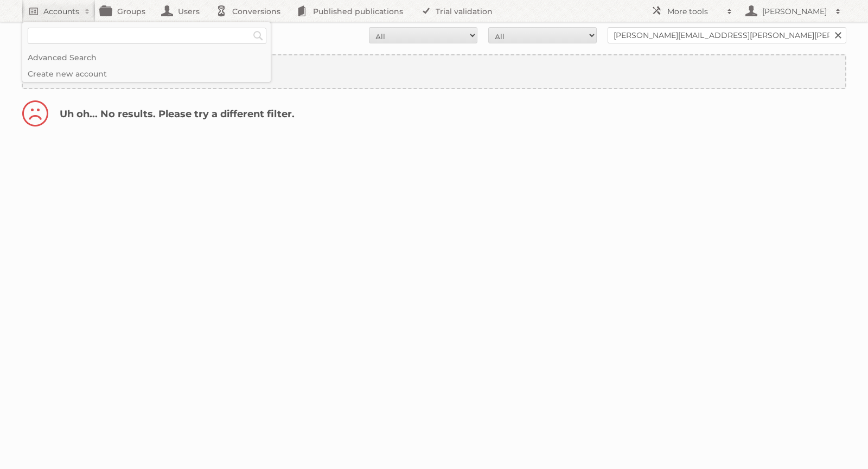 The height and width of the screenshot is (469, 868). What do you see at coordinates (434, 116) in the screenshot?
I see `h2: Uh oh... No results. Please try a different filter.` at bounding box center [434, 116].